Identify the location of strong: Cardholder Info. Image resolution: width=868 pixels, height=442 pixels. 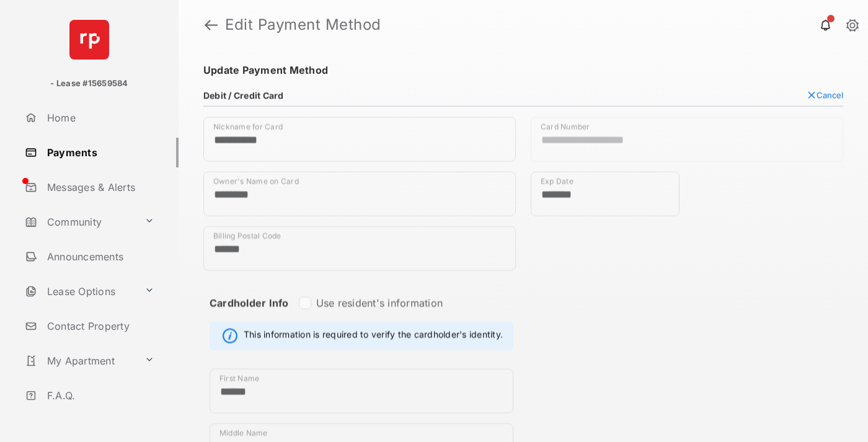
(250, 314).